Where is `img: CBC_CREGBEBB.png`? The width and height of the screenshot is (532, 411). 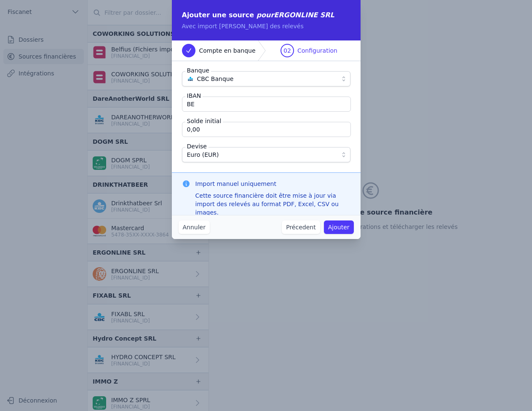
img: CBC_CREGBEBB.png is located at coordinates (190, 79).